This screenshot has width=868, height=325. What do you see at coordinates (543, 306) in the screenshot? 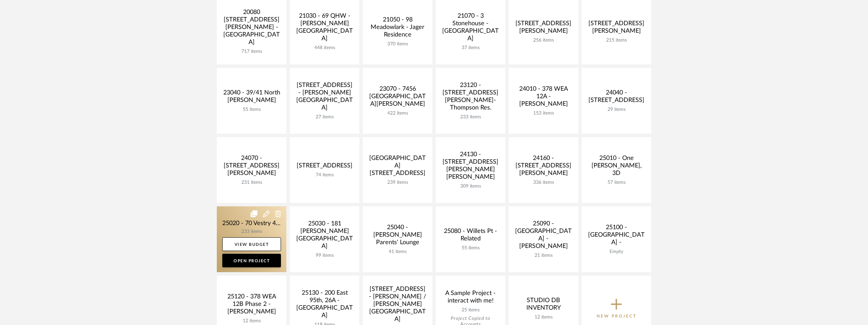
I see `div: STUDIO DB INVENTORY` at bounding box center [543, 306].